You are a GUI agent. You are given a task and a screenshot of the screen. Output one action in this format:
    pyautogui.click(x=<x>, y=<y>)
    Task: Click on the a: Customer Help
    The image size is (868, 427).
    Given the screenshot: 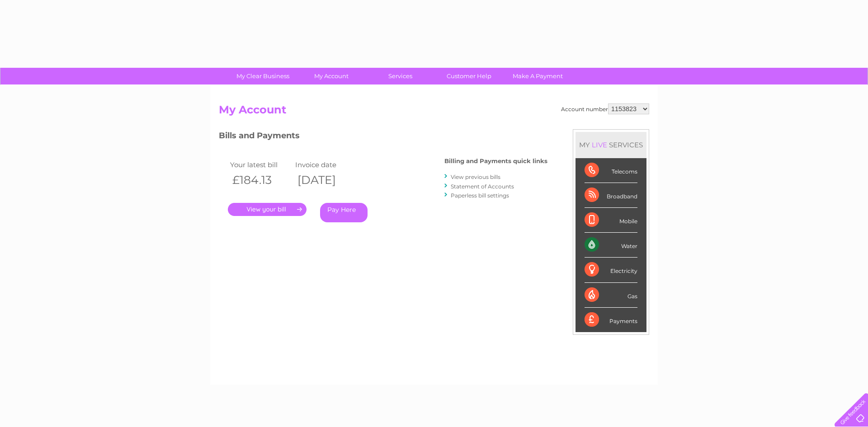 What is the action you would take?
    pyautogui.click(x=469, y=76)
    